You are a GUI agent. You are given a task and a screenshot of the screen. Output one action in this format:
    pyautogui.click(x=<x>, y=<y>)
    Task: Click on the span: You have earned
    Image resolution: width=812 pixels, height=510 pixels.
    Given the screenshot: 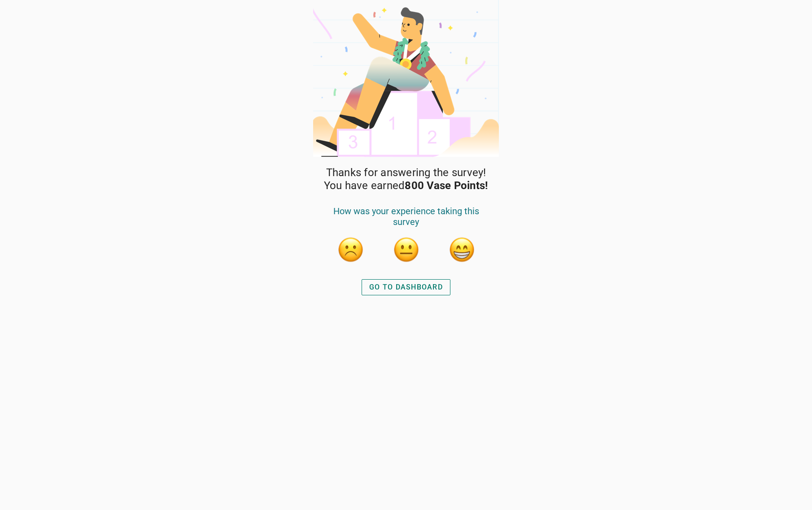 What is the action you would take?
    pyautogui.click(x=406, y=186)
    